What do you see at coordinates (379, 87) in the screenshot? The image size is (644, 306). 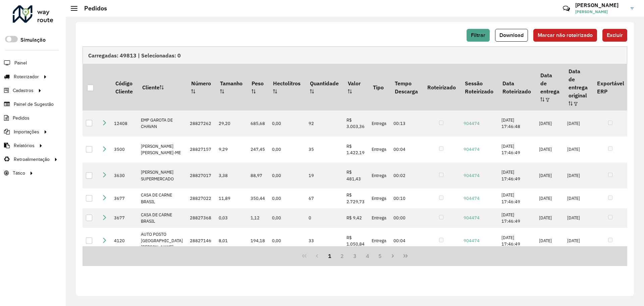 I see `th: Tipo` at bounding box center [379, 87].